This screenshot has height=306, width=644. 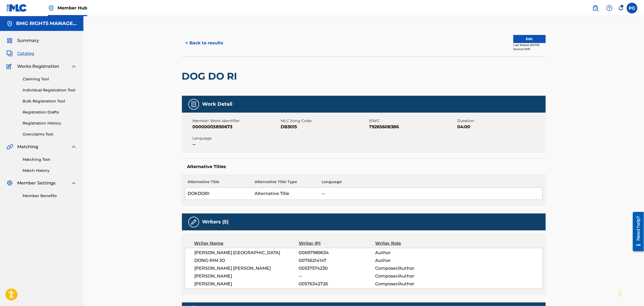 What do you see at coordinates (216, 222) in the screenshot?
I see `h5: Writers (5)` at bounding box center [216, 222].